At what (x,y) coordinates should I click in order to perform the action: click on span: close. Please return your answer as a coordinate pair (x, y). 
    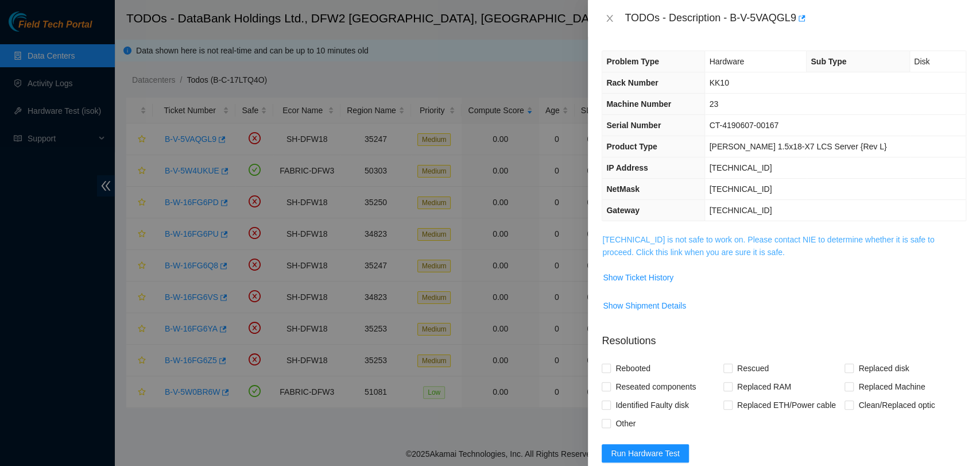
    Looking at the image, I should click on (610, 19).